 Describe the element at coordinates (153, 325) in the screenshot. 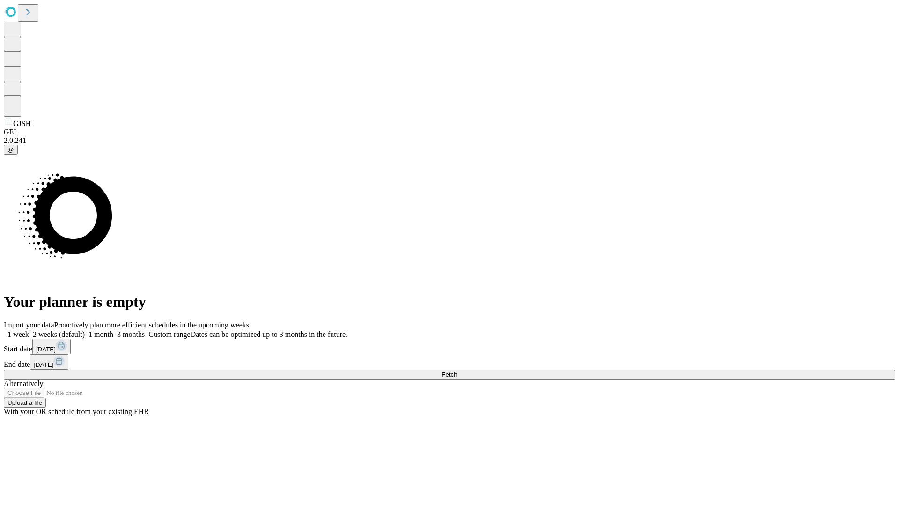

I see `span: Proactively plan more efficient schedules in the upcoming weeks.` at that location.